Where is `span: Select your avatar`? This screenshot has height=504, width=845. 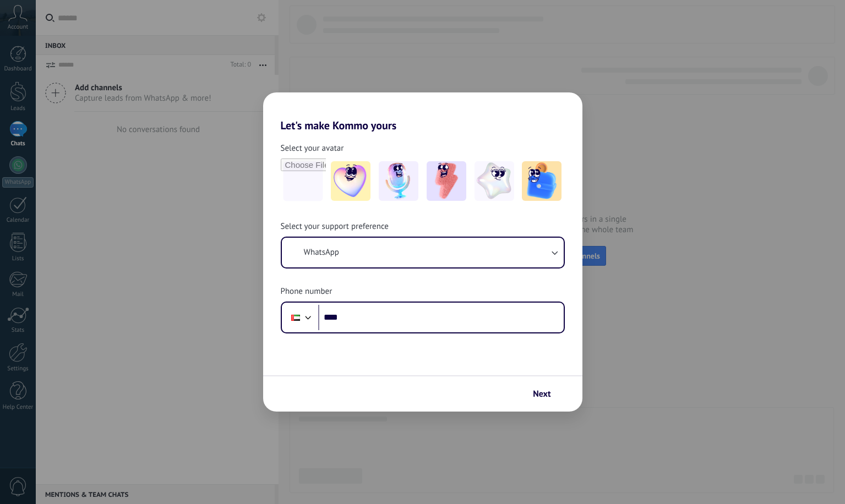
span: Select your avatar is located at coordinates (312, 149).